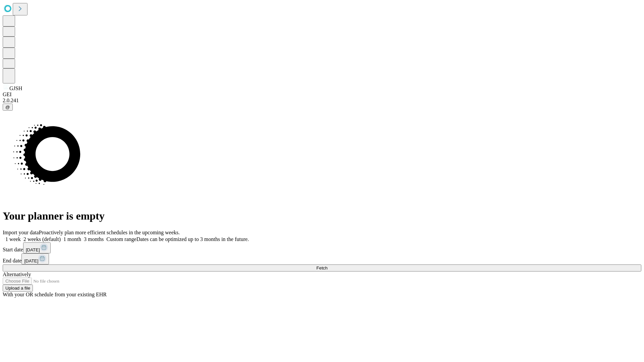 Image resolution: width=644 pixels, height=362 pixels. I want to click on h1: Your planner is empty, so click(322, 216).